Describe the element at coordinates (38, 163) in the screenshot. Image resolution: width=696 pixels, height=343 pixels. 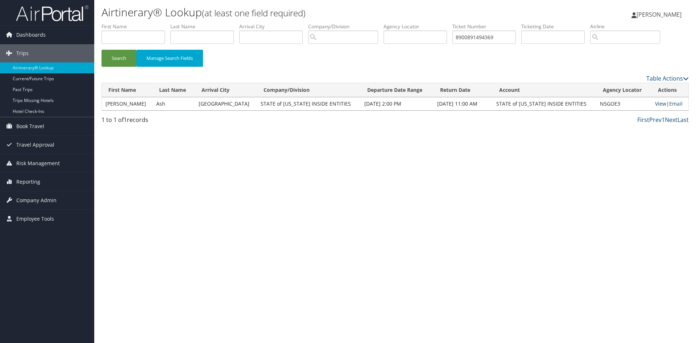
I see `span: Risk Management` at that location.